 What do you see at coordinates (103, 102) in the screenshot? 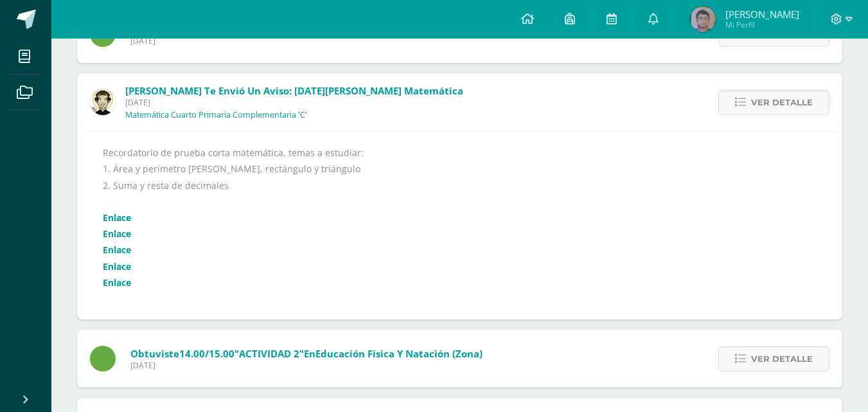
I see `img: 4bd1cb2f26ef773666a99eb75019340a.png` at bounding box center [103, 102].